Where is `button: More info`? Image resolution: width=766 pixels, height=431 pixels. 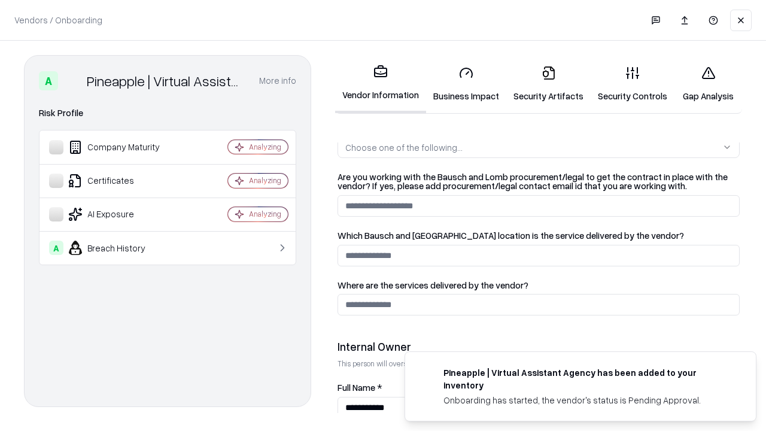 button: More info is located at coordinates (278, 81).